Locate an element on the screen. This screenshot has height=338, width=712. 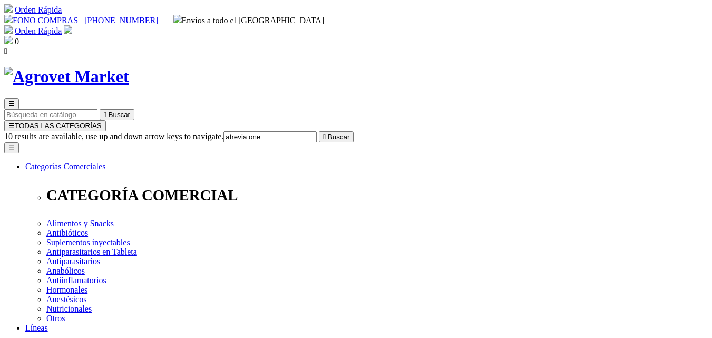
img: shopping-bag.svg is located at coordinates (8, 40).